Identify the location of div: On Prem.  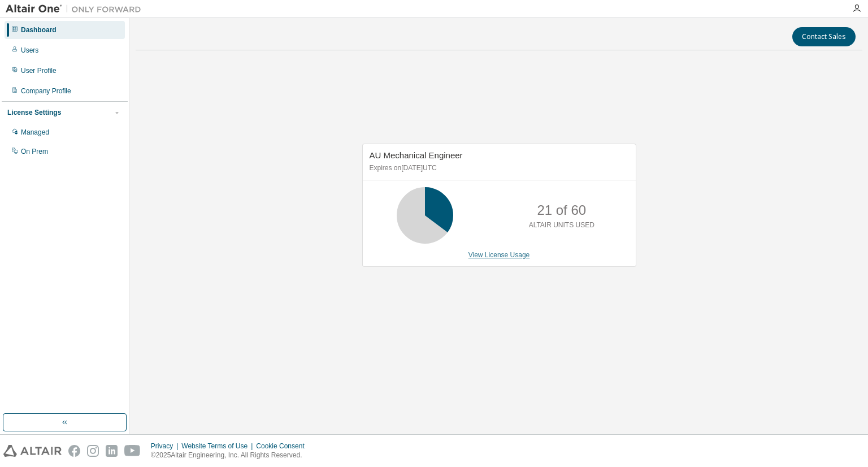
(34, 152).